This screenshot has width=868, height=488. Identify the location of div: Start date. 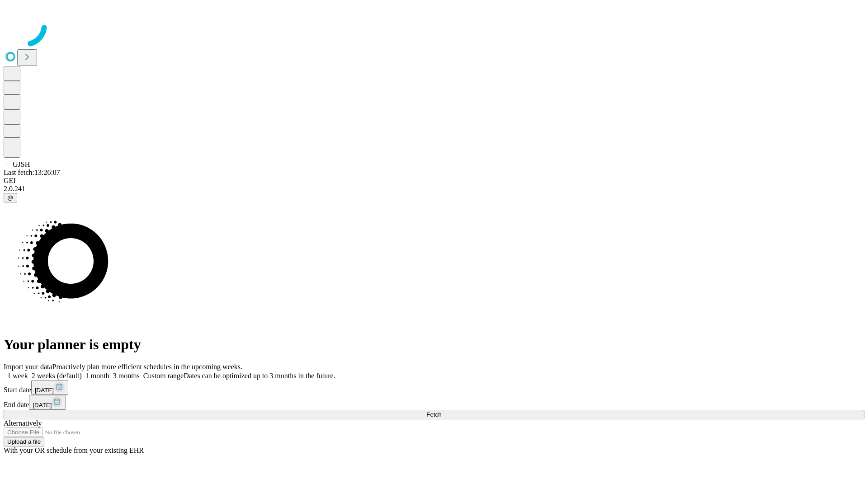
(434, 387).